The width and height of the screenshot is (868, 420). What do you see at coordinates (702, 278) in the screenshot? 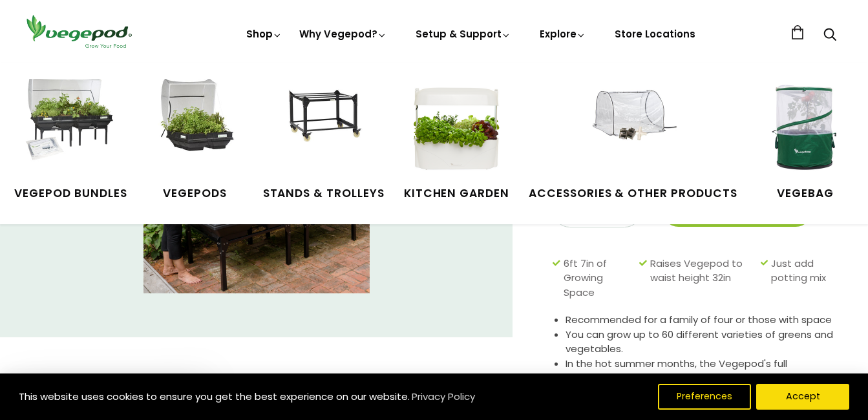
I see `span: Raises Vegepod to waist height 32in` at bounding box center [702, 278].